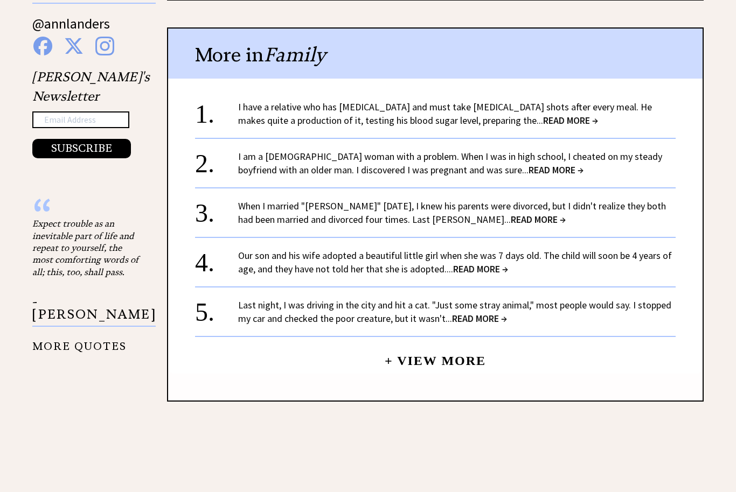  What do you see at coordinates (79, 342) in the screenshot?
I see `a: MORE QUOTES` at bounding box center [79, 342].